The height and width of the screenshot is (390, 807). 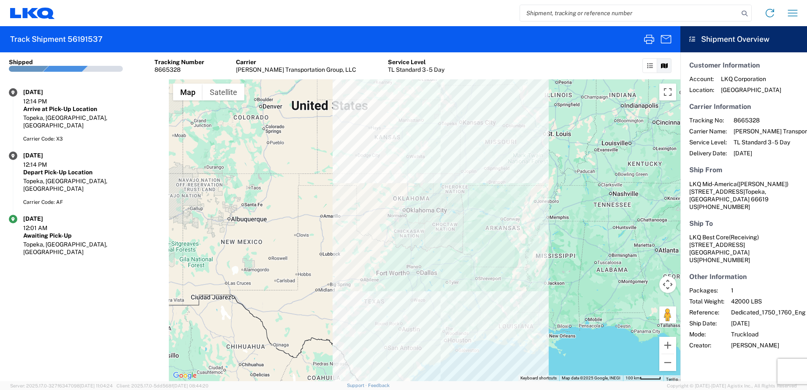 What do you see at coordinates (708, 142) in the screenshot?
I see `span: Service Level:` at bounding box center [708, 142].